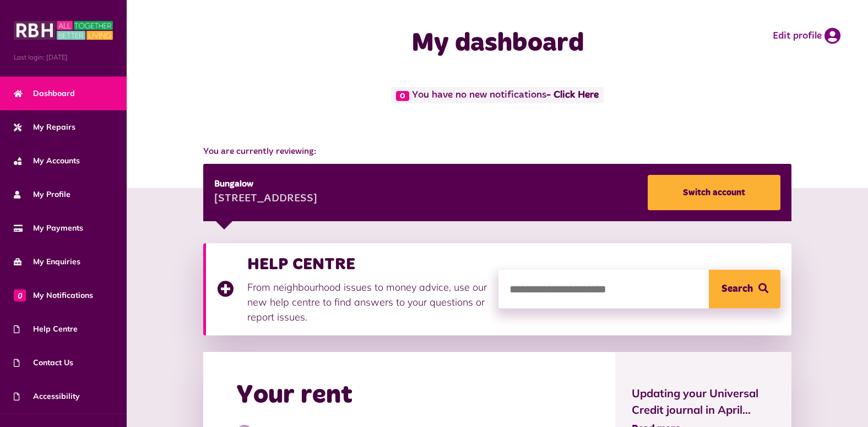  Describe the element at coordinates (367, 264) in the screenshot. I see `h3: HELP CENTRE` at that location.